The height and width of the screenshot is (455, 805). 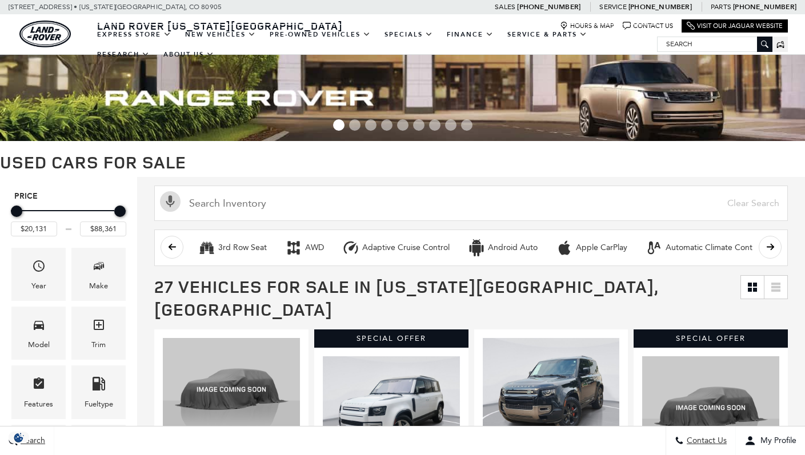 What do you see at coordinates (396, 248) in the screenshot?
I see `button: Adaptive Cruise ControlAdaptive Cruise Control` at bounding box center [396, 248].